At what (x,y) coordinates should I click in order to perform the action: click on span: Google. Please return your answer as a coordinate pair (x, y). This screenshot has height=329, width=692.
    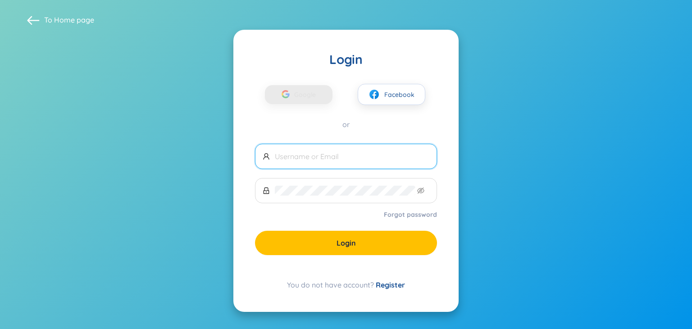
    Looking at the image, I should click on (307, 95).